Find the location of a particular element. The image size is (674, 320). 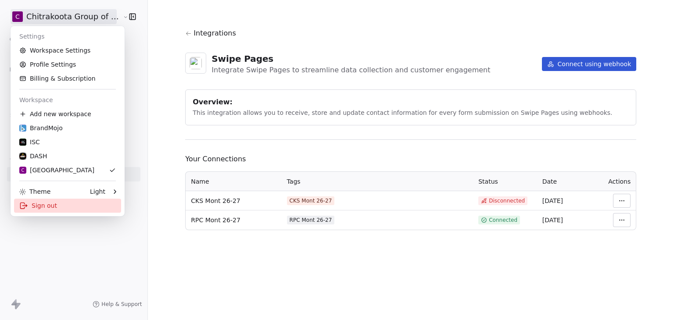

img: isc-logo-big.jpg is located at coordinates (23, 142).